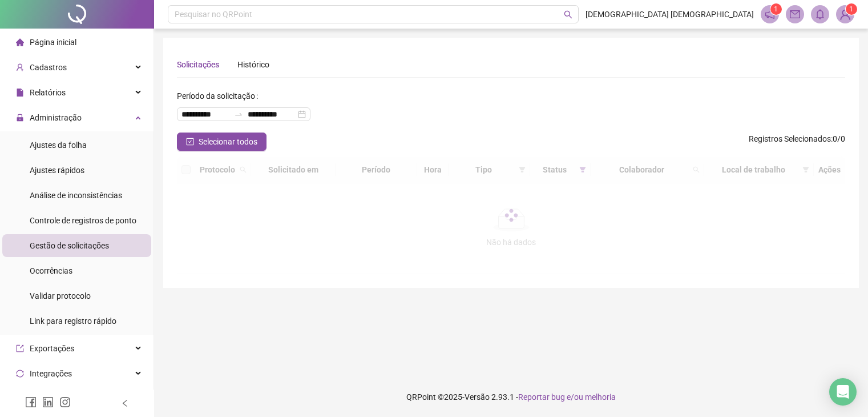  I want to click on span: search, so click(568, 14).